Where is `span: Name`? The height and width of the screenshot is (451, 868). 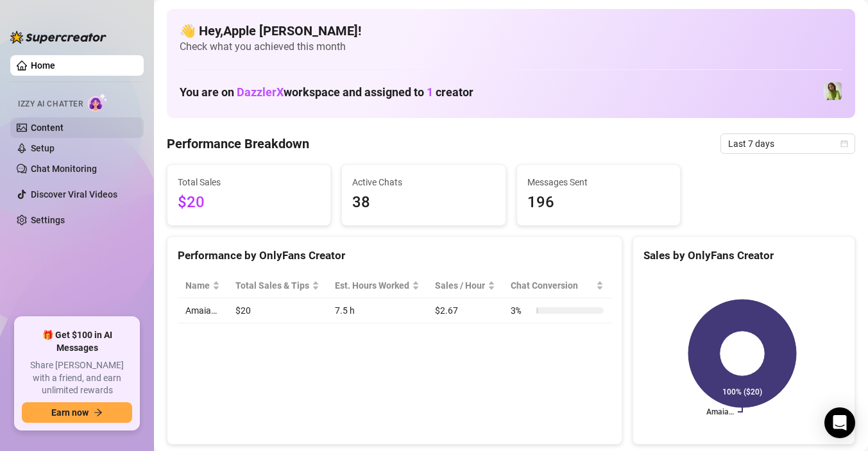
span: Name is located at coordinates (198, 286).